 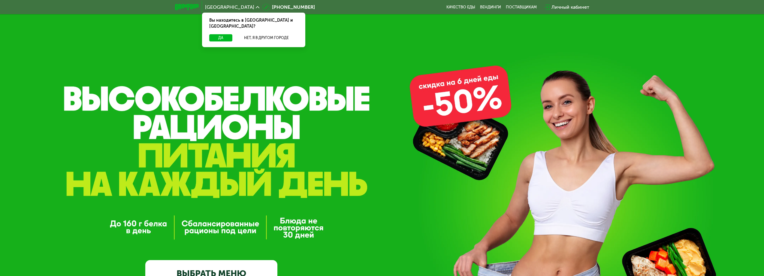 I want to click on button: Да, so click(x=221, y=38).